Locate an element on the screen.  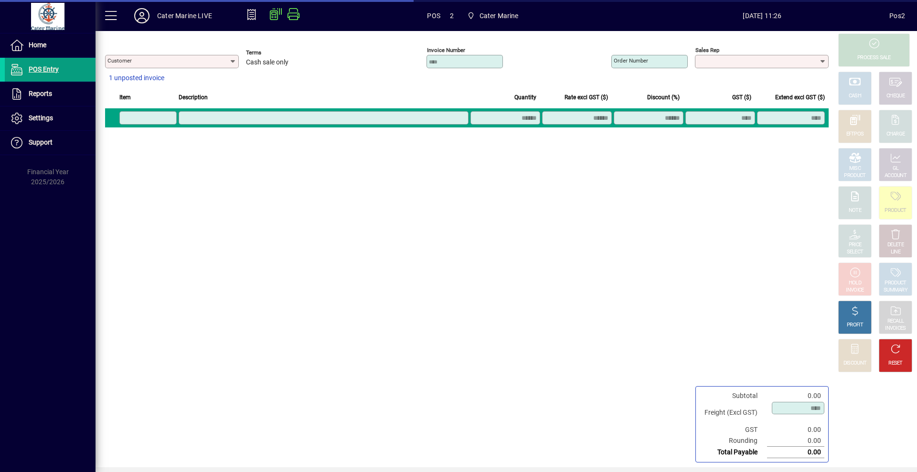
span: GST ($) is located at coordinates (742, 97).